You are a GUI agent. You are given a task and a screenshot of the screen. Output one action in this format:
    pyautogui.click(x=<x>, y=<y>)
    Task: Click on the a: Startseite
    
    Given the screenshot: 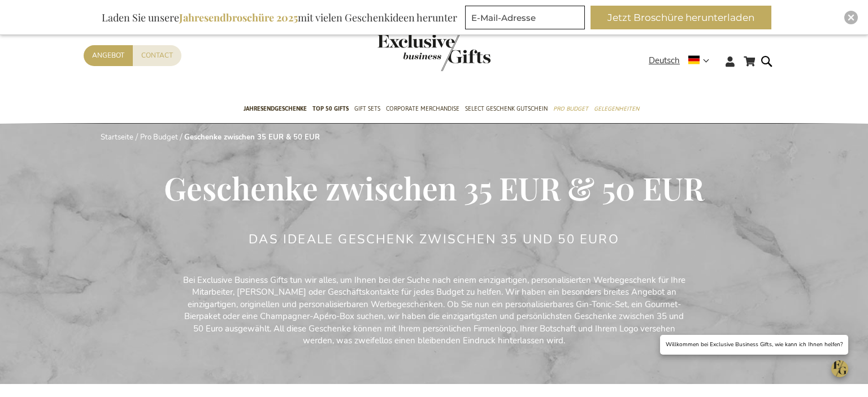 What is the action you would take?
    pyautogui.click(x=117, y=137)
    